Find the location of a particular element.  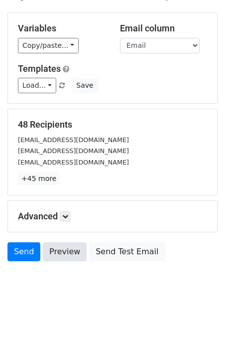

a: Preview is located at coordinates (65, 252).